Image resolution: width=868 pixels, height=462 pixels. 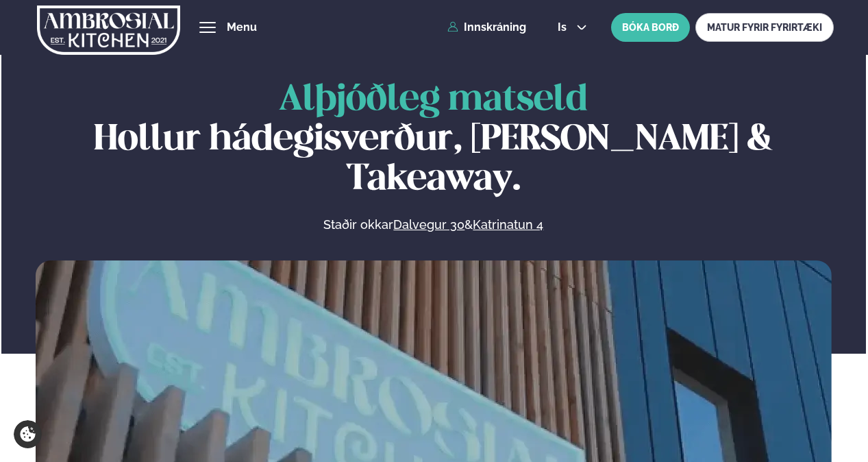 What do you see at coordinates (429, 224) in the screenshot?
I see `a: Dalvegur 30` at bounding box center [429, 224].